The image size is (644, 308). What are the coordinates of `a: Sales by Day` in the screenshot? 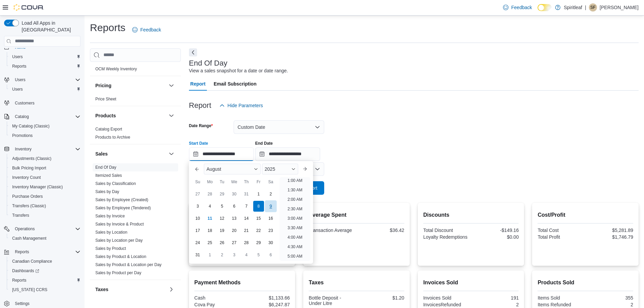 It's located at (107, 192).